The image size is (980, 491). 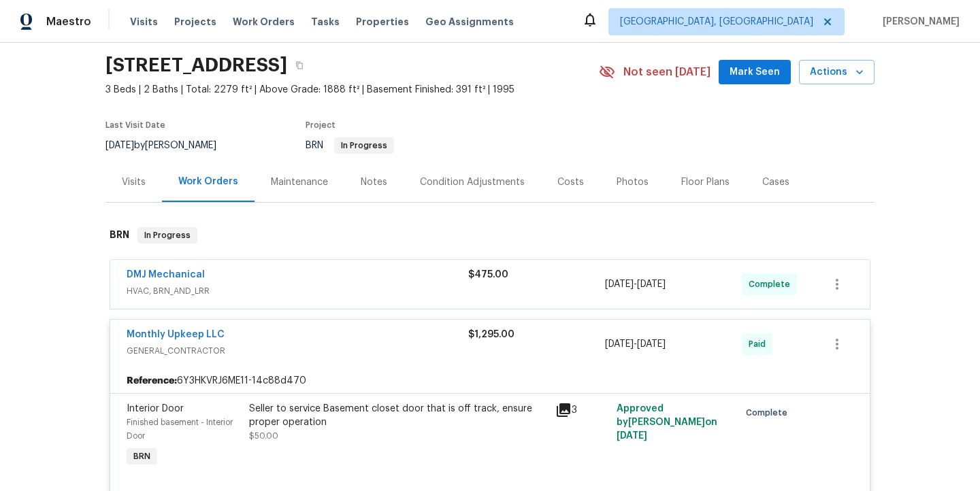 What do you see at coordinates (754, 72) in the screenshot?
I see `button: Mark Seen` at bounding box center [754, 72].